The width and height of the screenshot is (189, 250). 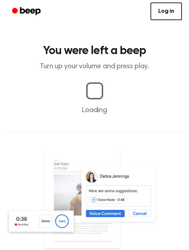 What do you see at coordinates (166, 11) in the screenshot?
I see `a: Log in` at bounding box center [166, 11].